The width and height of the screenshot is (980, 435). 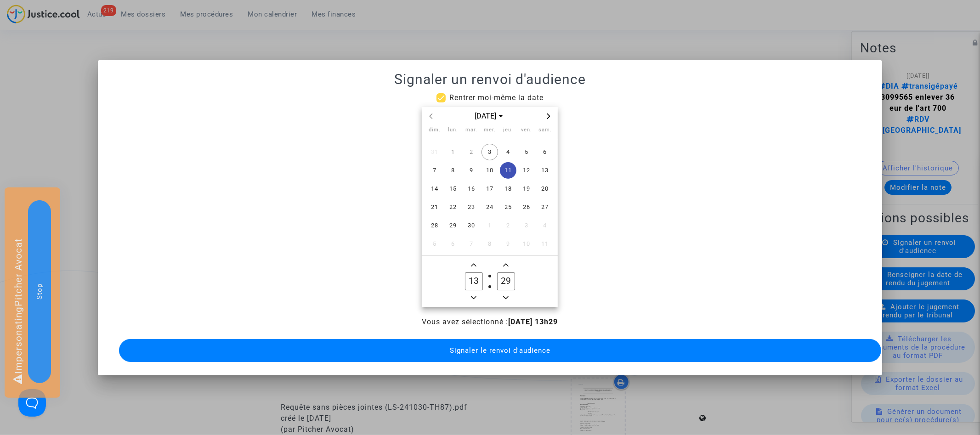 I want to click on button: Minus a minute, so click(x=505, y=298).